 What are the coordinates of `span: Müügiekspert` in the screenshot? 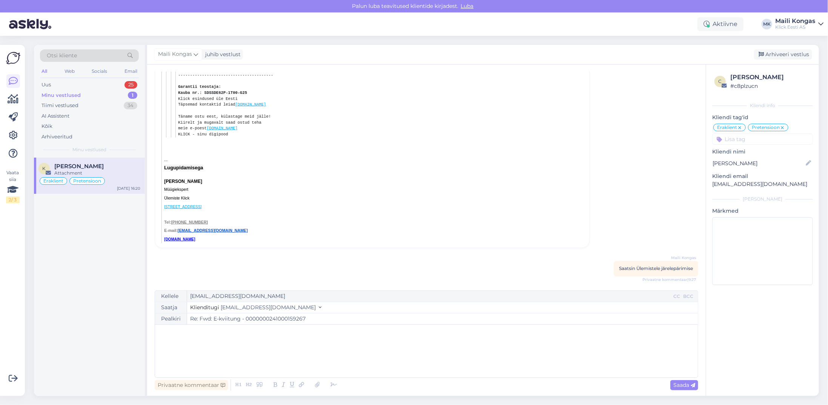 It's located at (176, 189).